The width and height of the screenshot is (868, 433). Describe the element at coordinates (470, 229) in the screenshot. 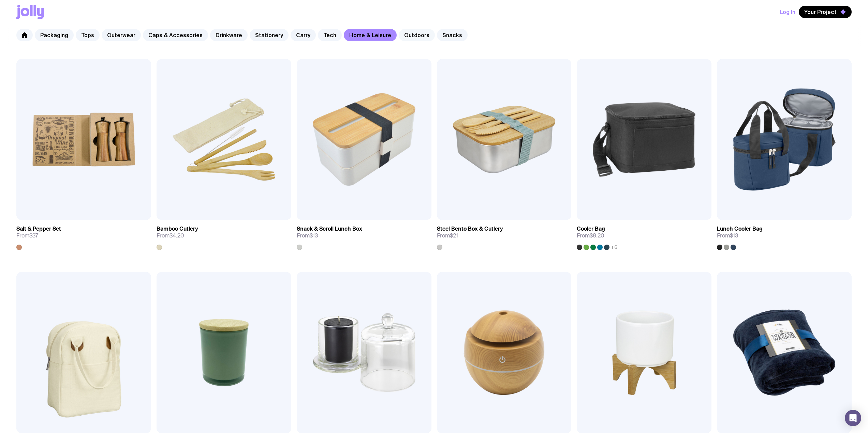

I see `h3: Steel Bento Box & Cutlery` at that location.